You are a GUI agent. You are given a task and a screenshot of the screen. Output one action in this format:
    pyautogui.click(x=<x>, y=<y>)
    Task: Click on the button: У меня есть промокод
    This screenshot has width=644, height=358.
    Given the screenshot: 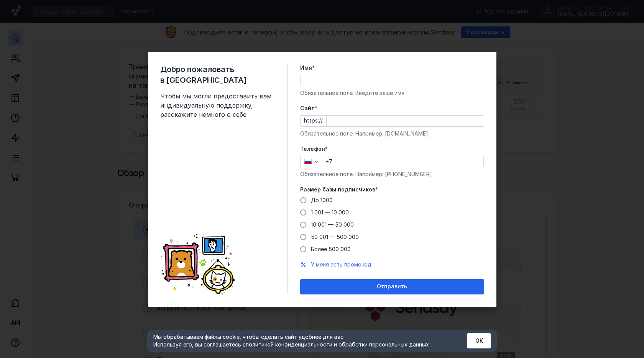 What is the action you would take?
    pyautogui.click(x=341, y=265)
    